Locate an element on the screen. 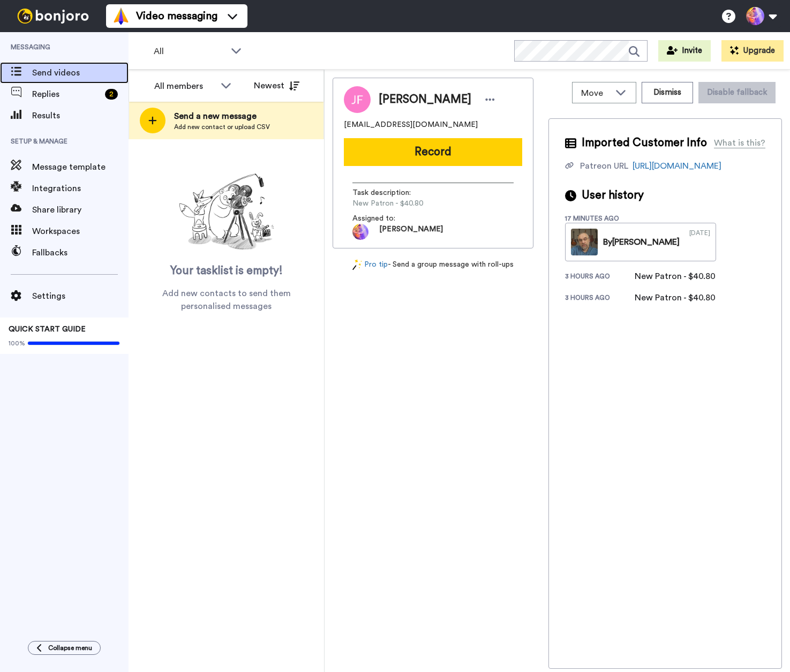  span: Video messaging is located at coordinates (177, 16).